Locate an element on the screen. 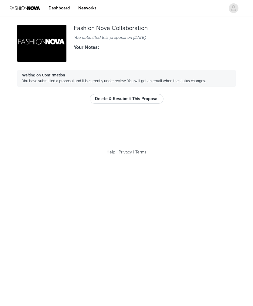 Image resolution: width=253 pixels, height=306 pixels. div: Fashion Nova Collaboration is located at coordinates (126, 28).